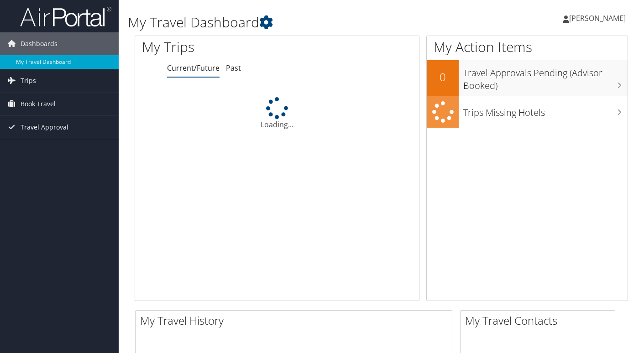 This screenshot has width=644, height=353. What do you see at coordinates (527, 112) in the screenshot?
I see `a: Trips Missing Hotels` at bounding box center [527, 112].